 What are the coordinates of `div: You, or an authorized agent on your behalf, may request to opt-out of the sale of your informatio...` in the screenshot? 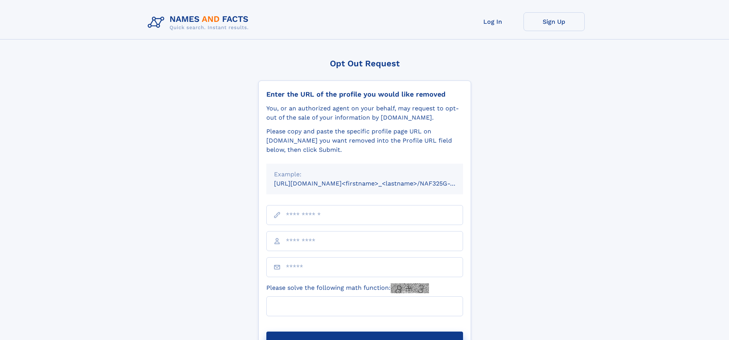 It's located at (365, 113).